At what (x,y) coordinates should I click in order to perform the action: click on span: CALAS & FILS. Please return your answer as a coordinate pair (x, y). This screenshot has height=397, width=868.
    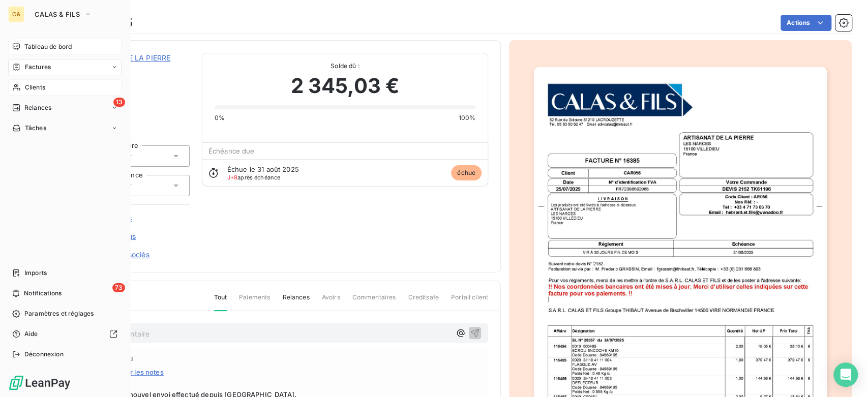
    Looking at the image, I should click on (57, 14).